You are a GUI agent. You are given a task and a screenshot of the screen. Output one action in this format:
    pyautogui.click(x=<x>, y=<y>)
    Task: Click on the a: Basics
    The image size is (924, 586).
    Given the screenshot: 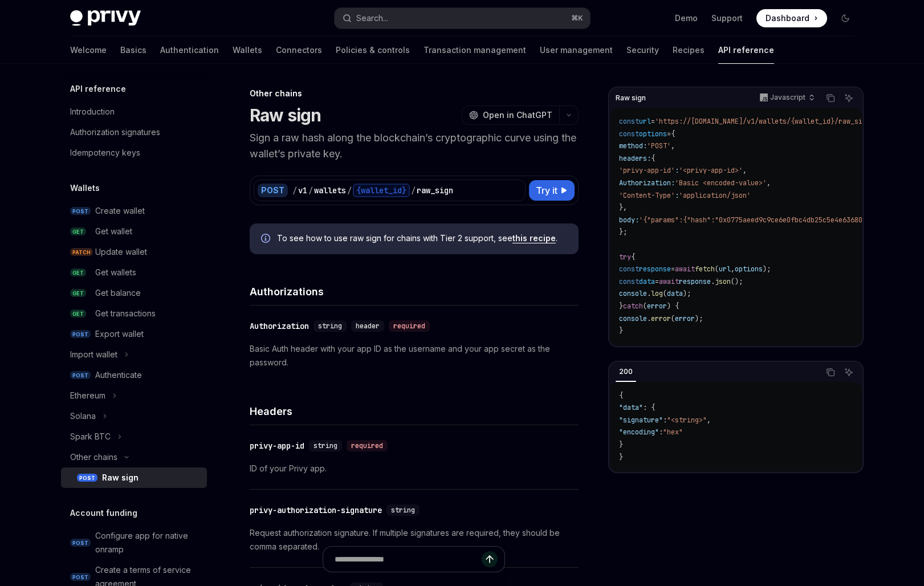 What is the action you would take?
    pyautogui.click(x=134, y=50)
    